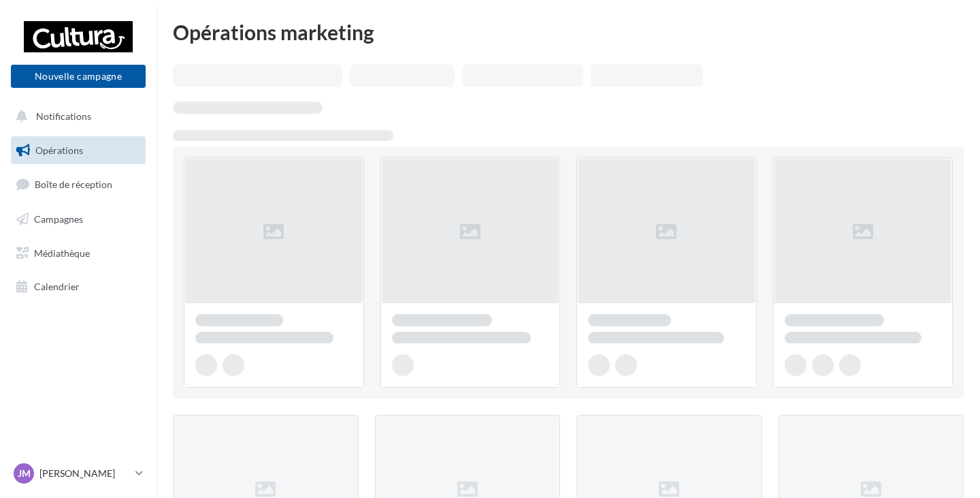 This screenshot has height=498, width=980. Describe the element at coordinates (58, 219) in the screenshot. I see `span: Campagnes` at that location.